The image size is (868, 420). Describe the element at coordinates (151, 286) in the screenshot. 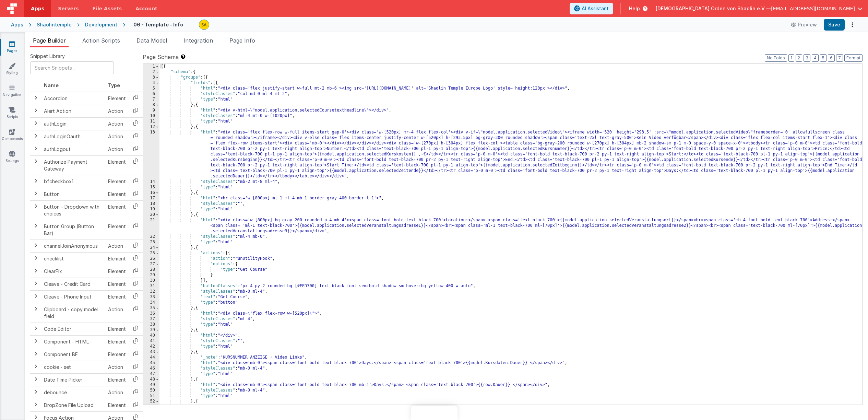

I see `div: 31` at that location.